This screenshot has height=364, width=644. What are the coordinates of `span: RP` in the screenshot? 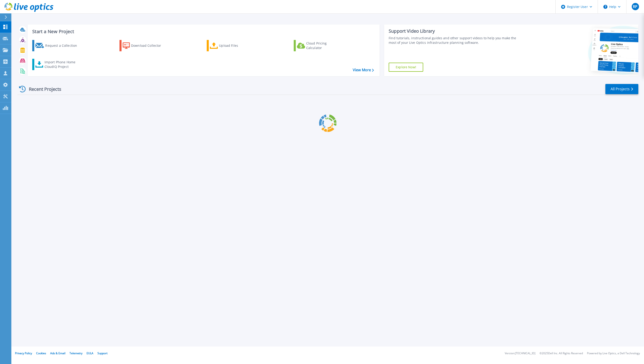 It's located at (635, 6).